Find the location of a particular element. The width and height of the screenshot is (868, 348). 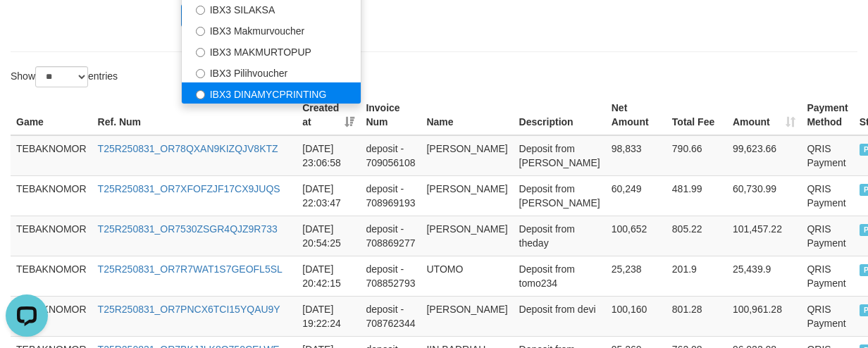

td: deposit - 709056108 is located at coordinates (390, 156).